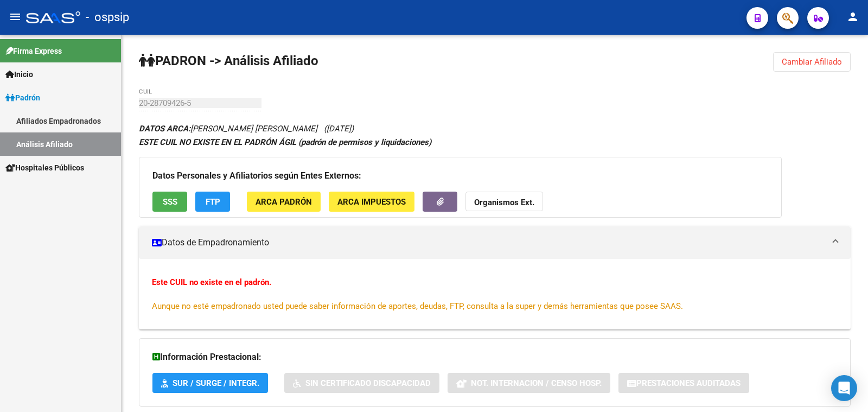  What do you see at coordinates (34, 51) in the screenshot?
I see `span: Firma Express` at bounding box center [34, 51].